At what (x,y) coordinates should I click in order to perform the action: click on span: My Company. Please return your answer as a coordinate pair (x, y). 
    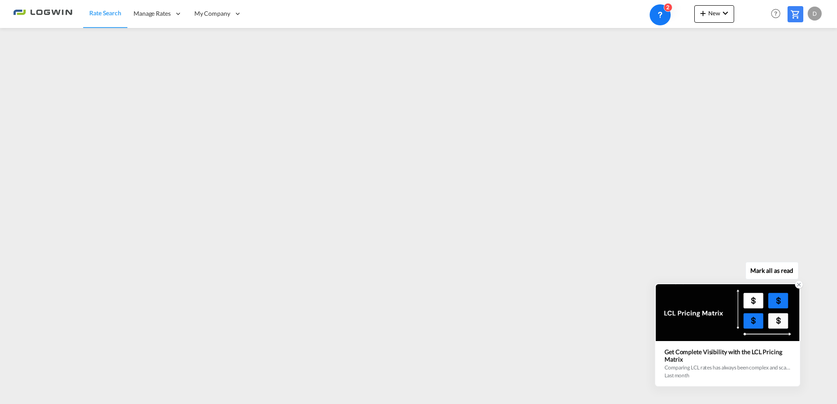
    Looking at the image, I should click on (212, 14).